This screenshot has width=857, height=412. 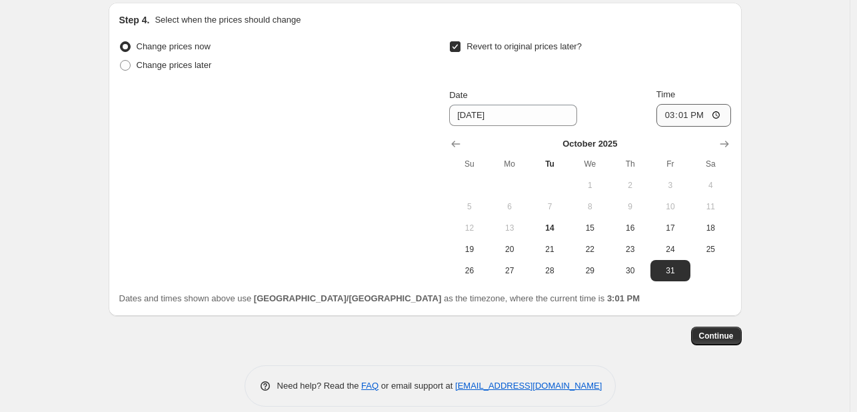 What do you see at coordinates (630, 207) in the screenshot?
I see `span: 9` at bounding box center [630, 207].